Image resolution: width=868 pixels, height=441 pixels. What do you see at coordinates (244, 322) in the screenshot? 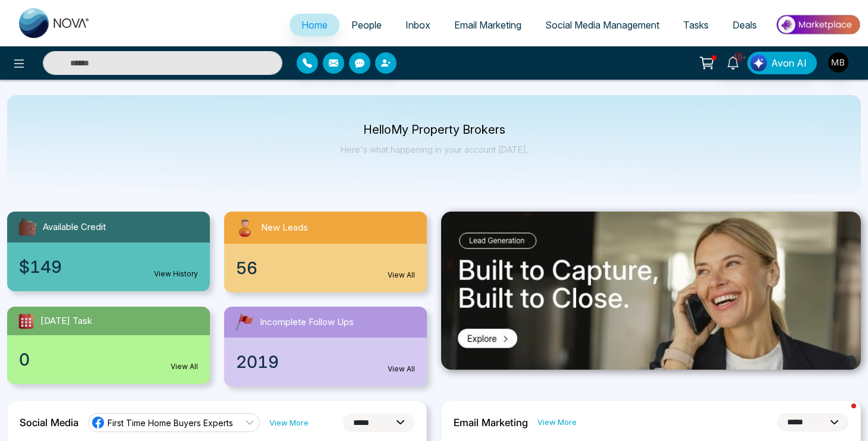
I see `img: followUps.svg` at bounding box center [244, 322].